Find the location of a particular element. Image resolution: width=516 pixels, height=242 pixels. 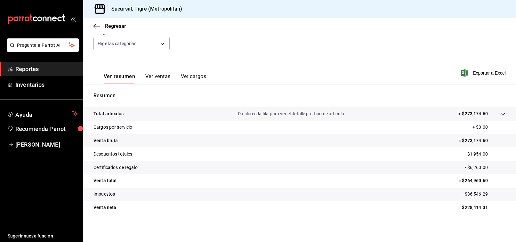

span: Inventarios is located at coordinates (46, 84).